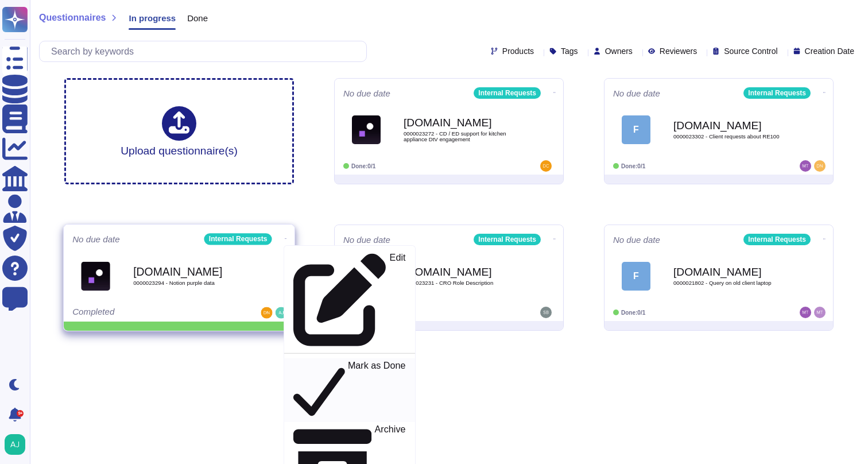  Describe the element at coordinates (461, 283) in the screenshot. I see `span: 0000023231 - CRO Role Description` at that location.